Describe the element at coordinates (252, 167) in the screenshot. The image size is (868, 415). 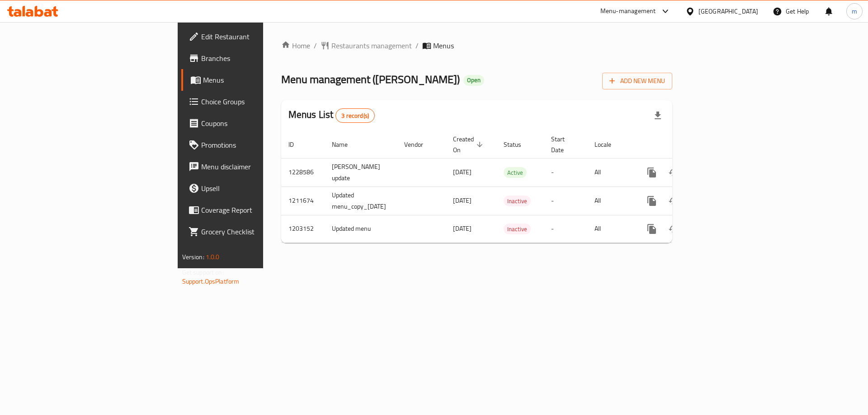
I see `a: Menu disclaimer` at that location.